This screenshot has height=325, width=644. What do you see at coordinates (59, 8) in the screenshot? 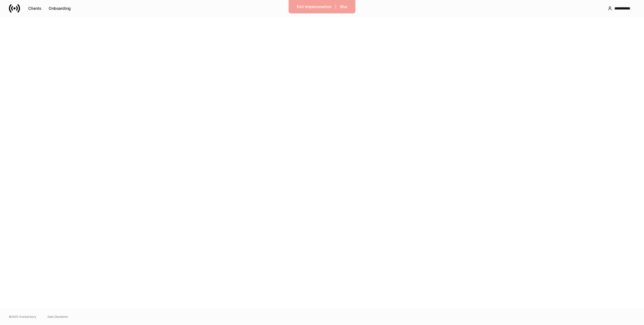
I see `button: Onboarding` at bounding box center [59, 8].